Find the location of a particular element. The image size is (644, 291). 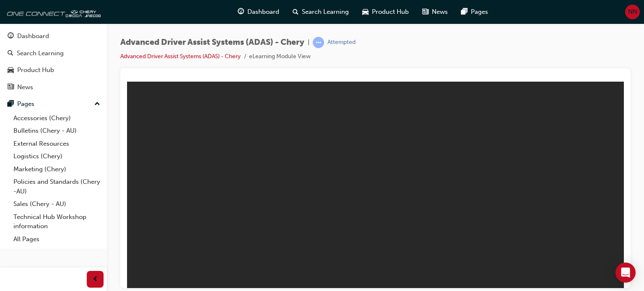

a: Marketing (Chery) is located at coordinates (56, 169).